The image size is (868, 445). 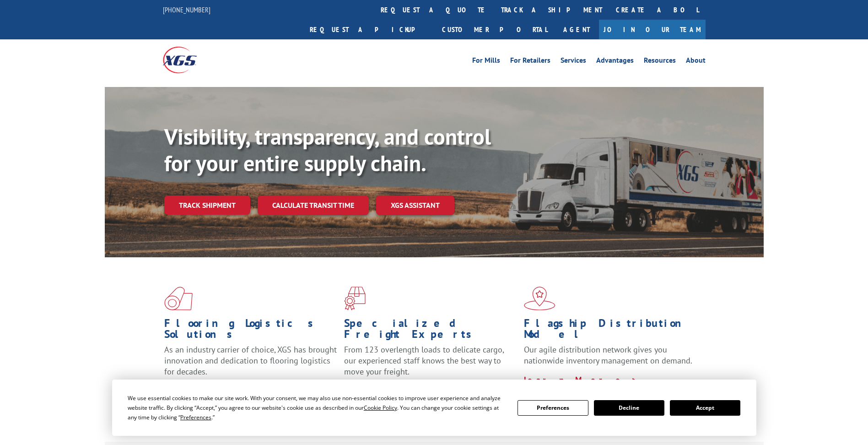 What do you see at coordinates (431, 364) in the screenshot?
I see `p: From 123 overlength loads to delicate cargo, our experienced staff knows the best way to move you...` at bounding box center [431, 364].